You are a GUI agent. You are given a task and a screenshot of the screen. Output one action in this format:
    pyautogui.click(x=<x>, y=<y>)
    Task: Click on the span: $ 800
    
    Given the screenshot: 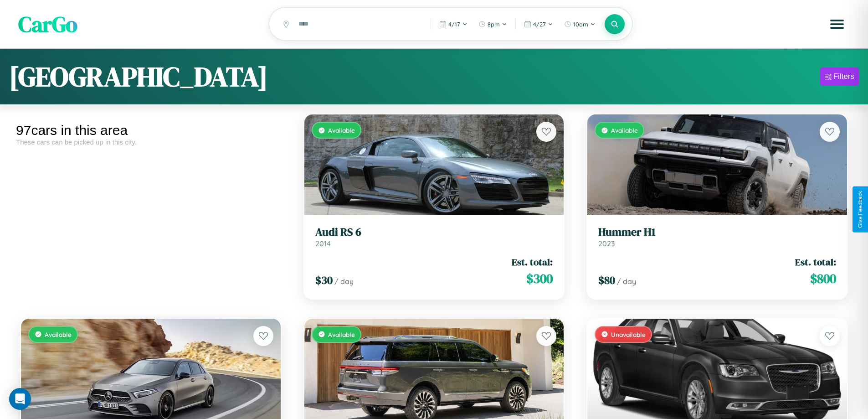 What is the action you would take?
    pyautogui.click(x=823, y=278)
    